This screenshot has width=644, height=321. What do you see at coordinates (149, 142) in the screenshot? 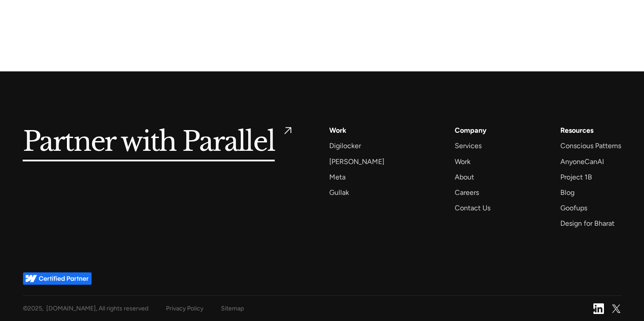
I see `h5: Partner with Parallel` at bounding box center [149, 142].